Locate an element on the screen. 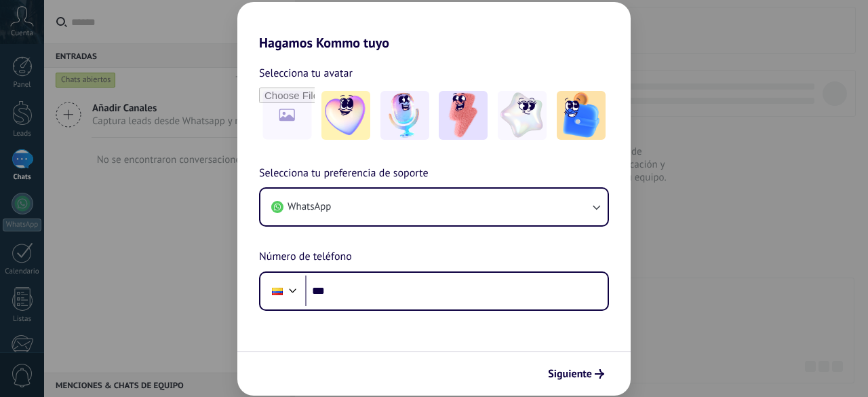 Image resolution: width=868 pixels, height=397 pixels. img: -4.jpeg is located at coordinates (522, 115).